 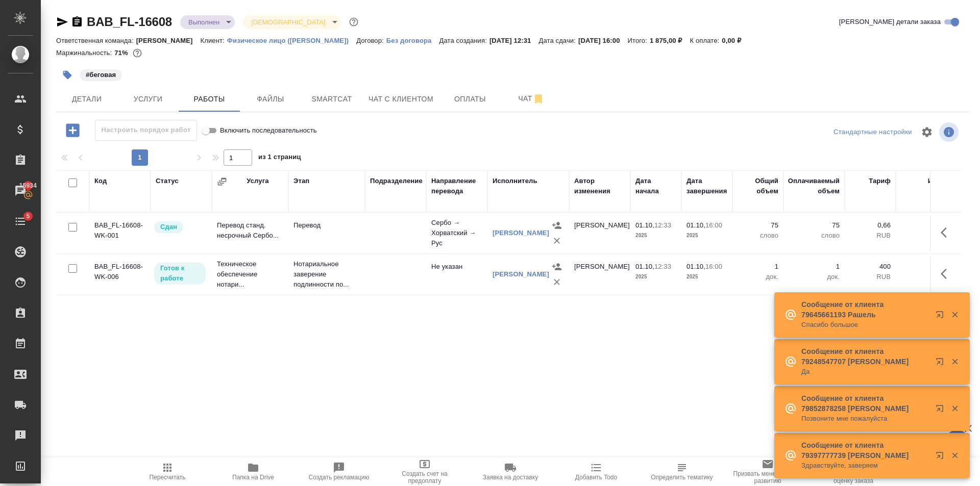 I want to click on button: 449.50 RUB;, so click(x=137, y=53).